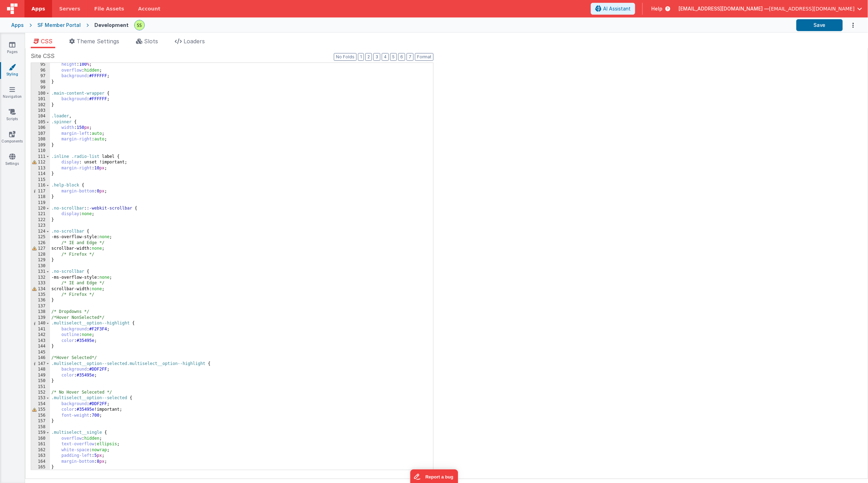 The image size is (868, 483). I want to click on div: 148, so click(40, 370).